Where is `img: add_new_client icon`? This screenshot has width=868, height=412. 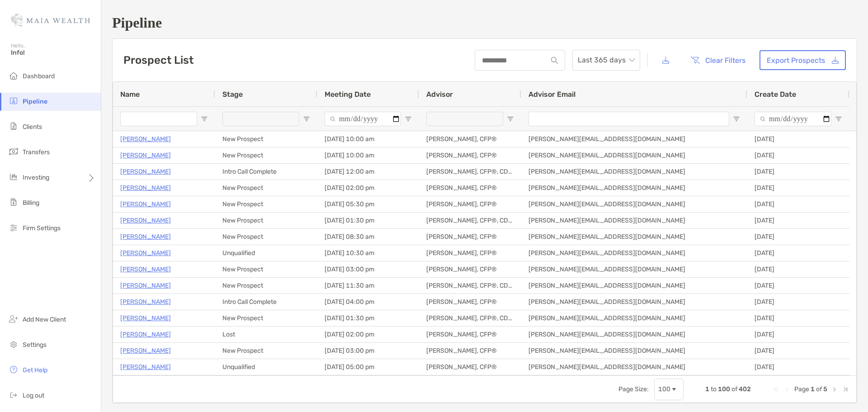 img: add_new_client icon is located at coordinates (13, 319).